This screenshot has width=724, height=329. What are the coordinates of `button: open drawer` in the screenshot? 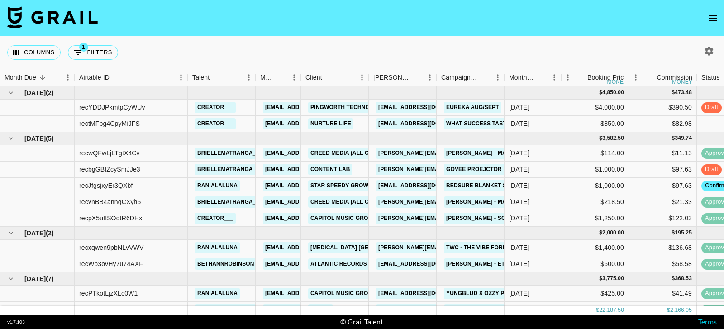 It's located at (714, 18).